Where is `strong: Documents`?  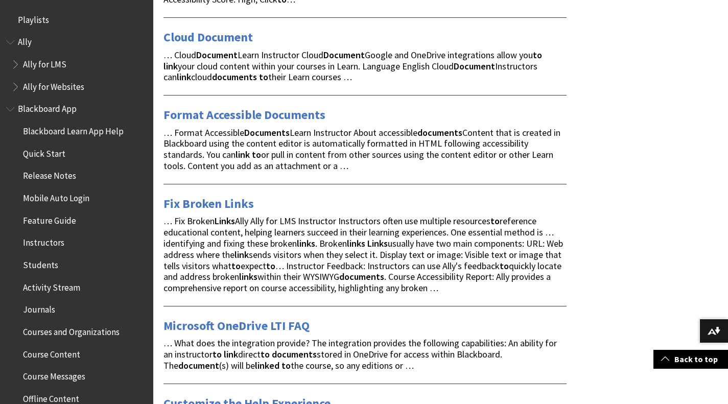
strong: Documents is located at coordinates (267, 132).